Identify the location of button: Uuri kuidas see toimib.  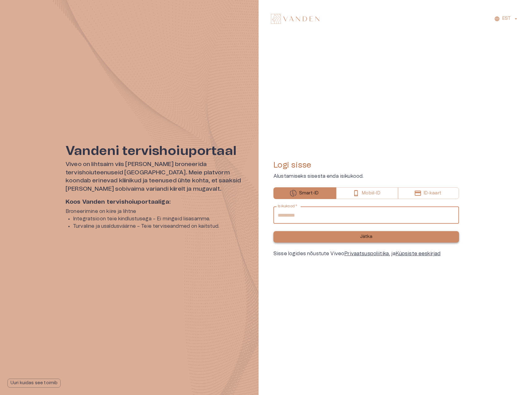
(34, 383).